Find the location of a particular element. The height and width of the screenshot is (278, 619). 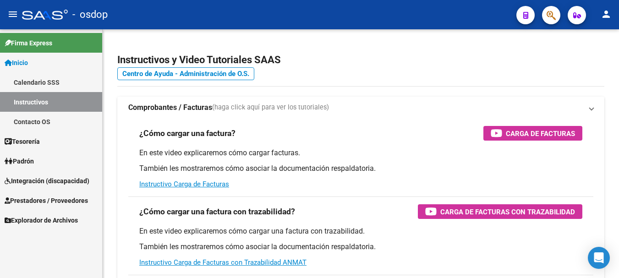

button: Carga de Facturas is located at coordinates (533, 133).